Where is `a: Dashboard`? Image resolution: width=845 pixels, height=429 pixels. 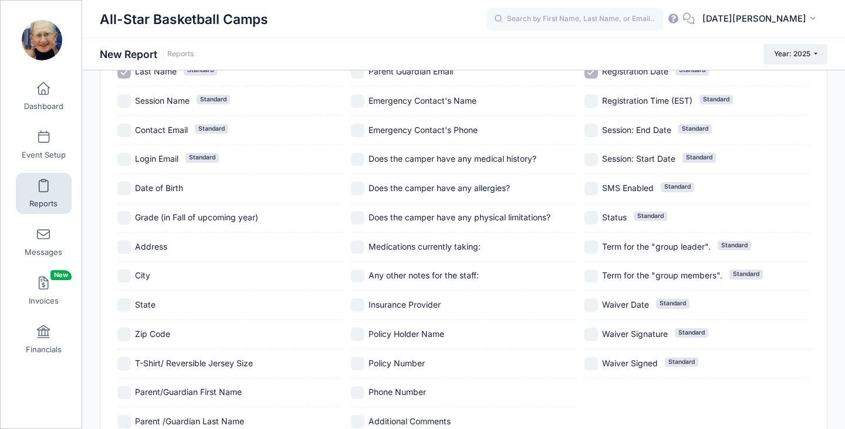 a: Dashboard is located at coordinates (43, 96).